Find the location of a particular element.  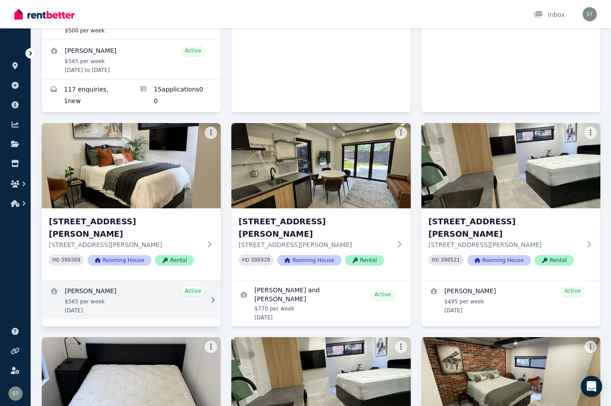

a: Enquiries for 1, 75 Milton St is located at coordinates (87, 96).